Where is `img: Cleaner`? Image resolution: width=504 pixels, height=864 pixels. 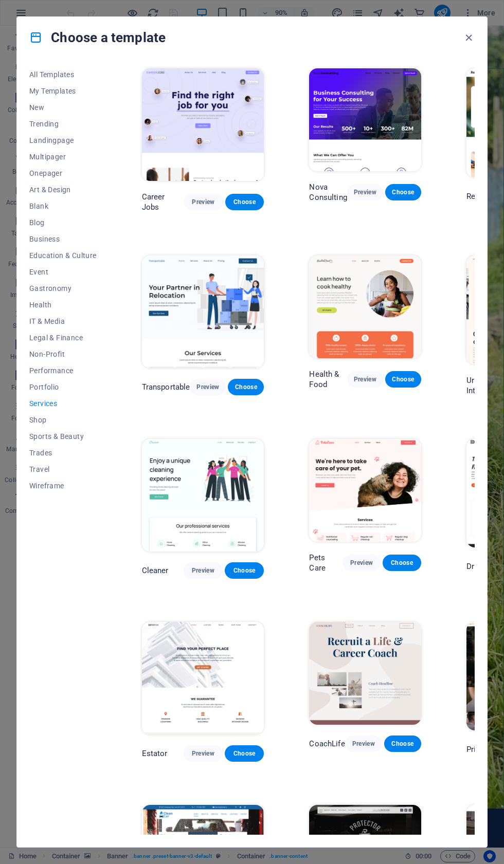
img: Cleaner is located at coordinates (203, 495).